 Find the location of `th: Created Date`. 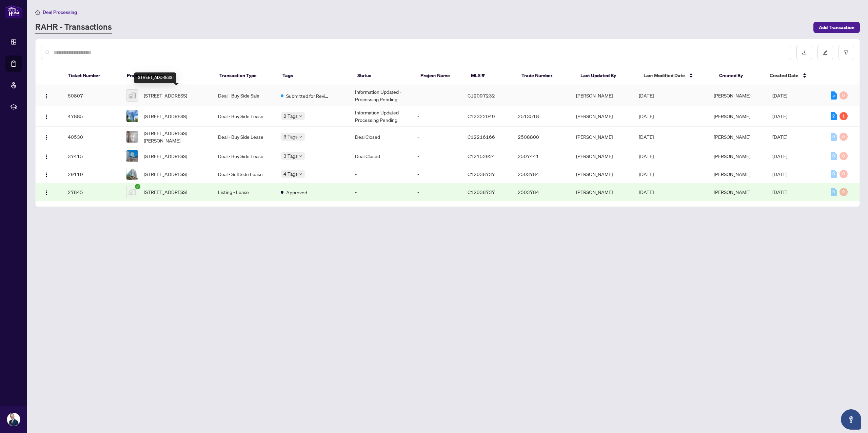

th: Created Date is located at coordinates (794, 76).